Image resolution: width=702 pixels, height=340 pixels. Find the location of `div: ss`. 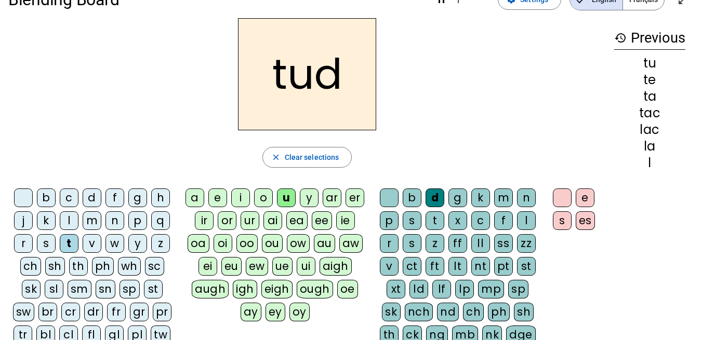

div: ss is located at coordinates (503, 244).